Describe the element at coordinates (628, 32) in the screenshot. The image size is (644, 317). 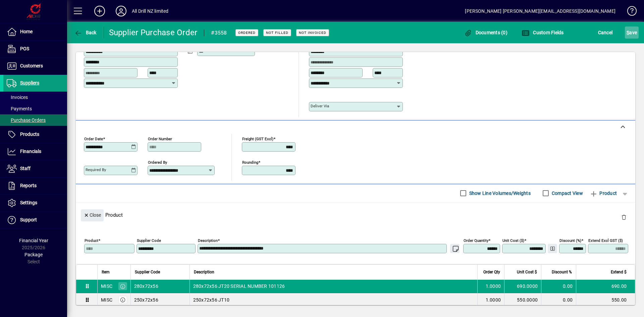
I see `span: S` at that location.